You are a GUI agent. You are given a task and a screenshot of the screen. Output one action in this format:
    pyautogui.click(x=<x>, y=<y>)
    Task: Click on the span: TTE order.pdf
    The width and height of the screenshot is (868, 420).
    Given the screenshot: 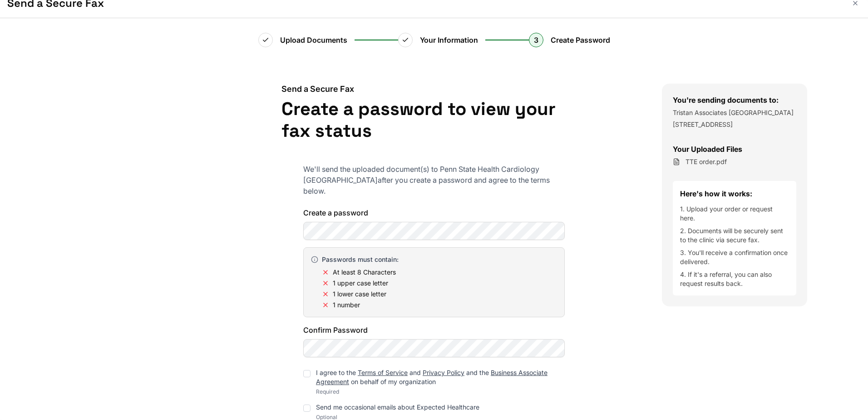 What is the action you would take?
    pyautogui.click(x=706, y=162)
    